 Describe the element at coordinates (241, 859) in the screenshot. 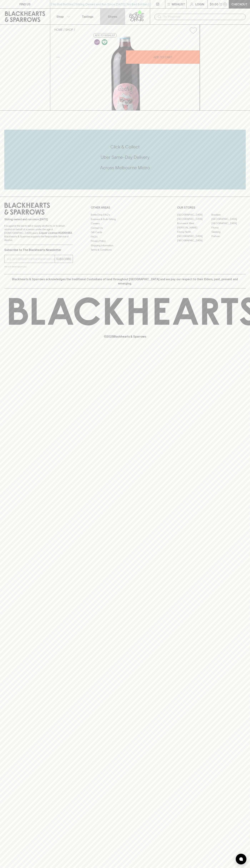

I see `img: bubble-icon` at that location.